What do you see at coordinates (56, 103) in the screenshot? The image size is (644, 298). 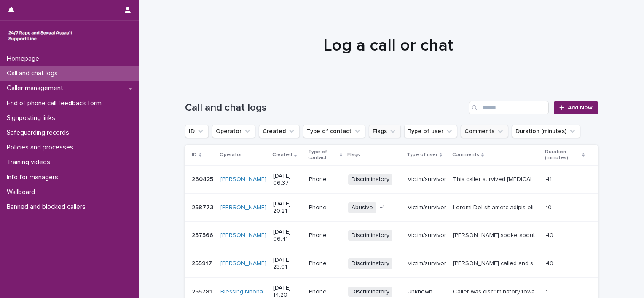 I see `p: End of phone call feedback form` at bounding box center [56, 103].